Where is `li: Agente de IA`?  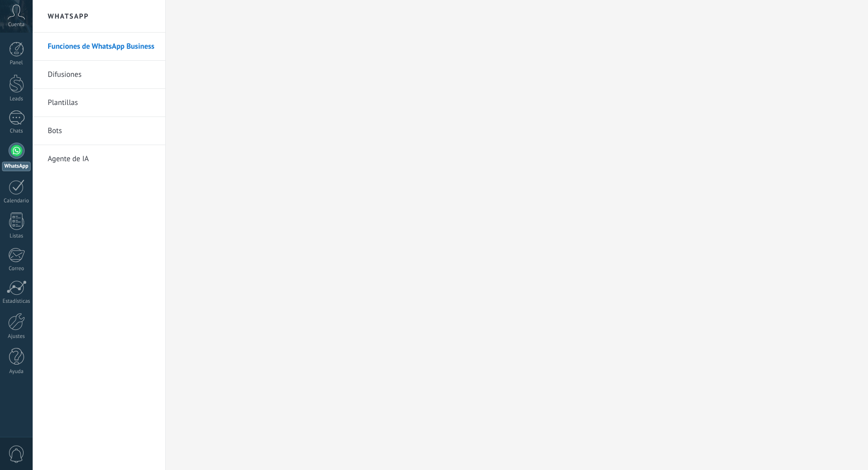 li: Agente de IA is located at coordinates (99, 158).